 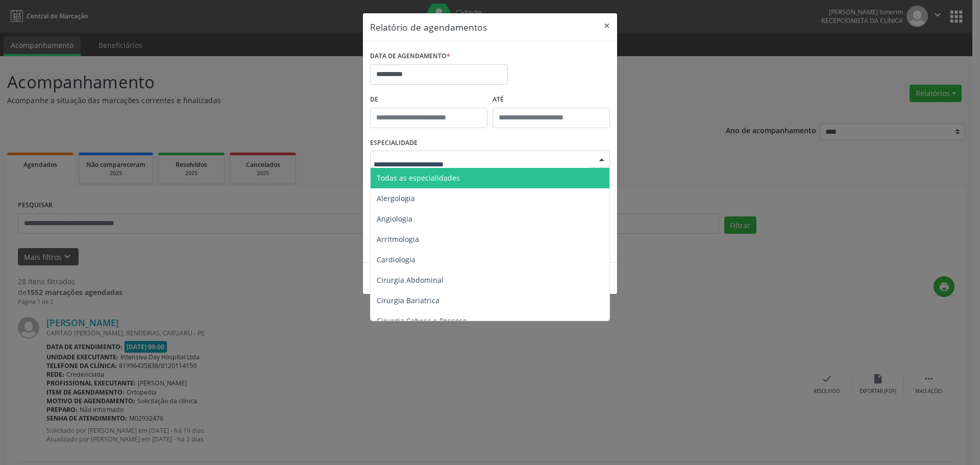 I want to click on label: ESPECIALIDADE, so click(x=393, y=143).